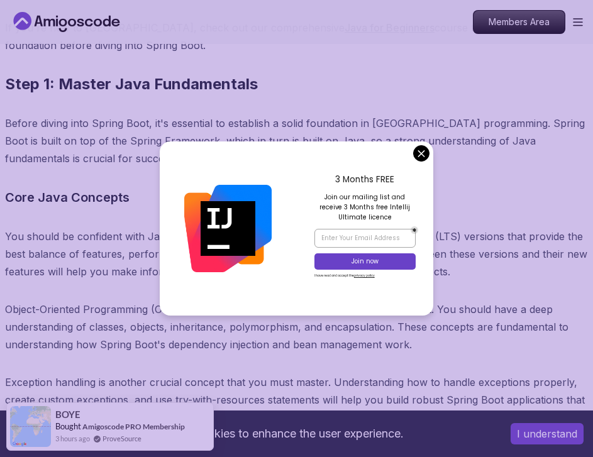  I want to click on p: You should be confident with Java 17 or 21, as these are the current Long Term Support (LTS) vers..., so click(296, 254).